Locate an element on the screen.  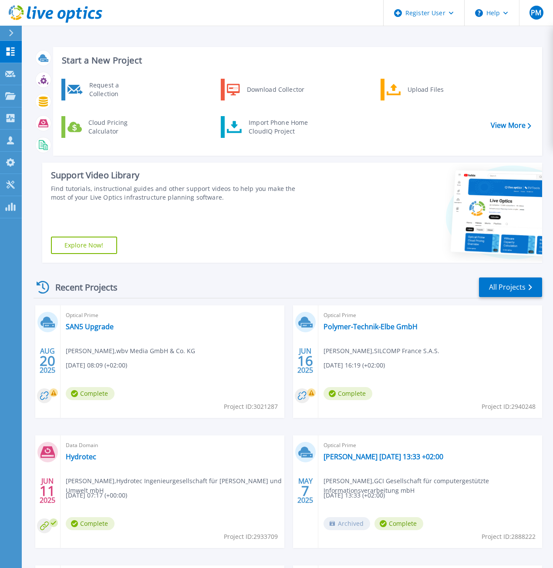
div: Import Phone Home CloudIQ Project is located at coordinates (278, 127).